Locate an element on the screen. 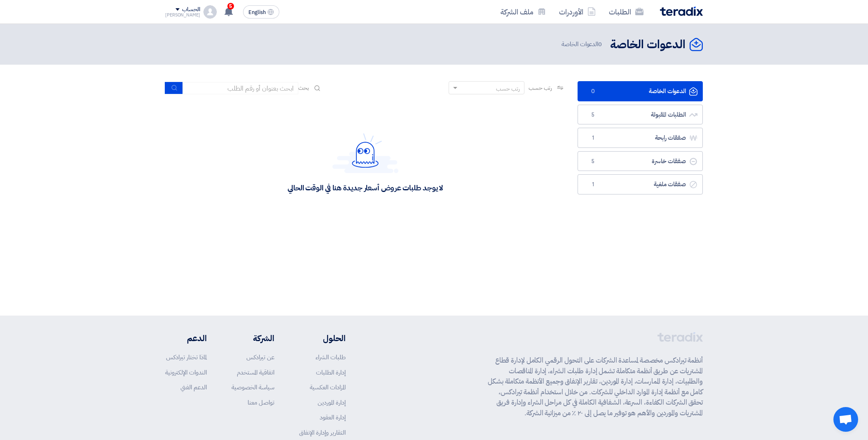 This screenshot has width=868, height=440. li: الدعم is located at coordinates (186, 338).